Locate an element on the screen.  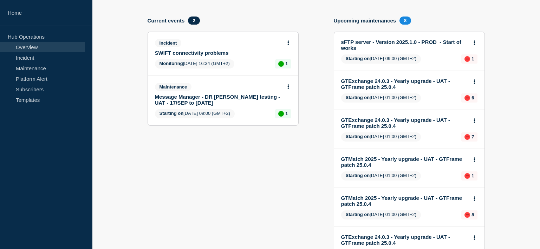
span: Incident is located at coordinates (168, 43).